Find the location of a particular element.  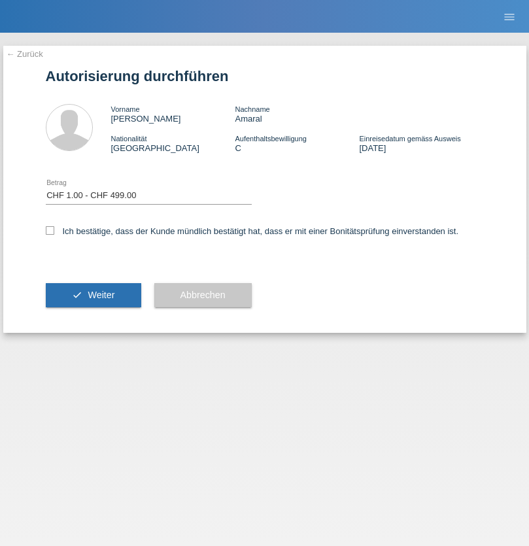

span: Einreisedatum gemäss Ausweis is located at coordinates (409, 139).